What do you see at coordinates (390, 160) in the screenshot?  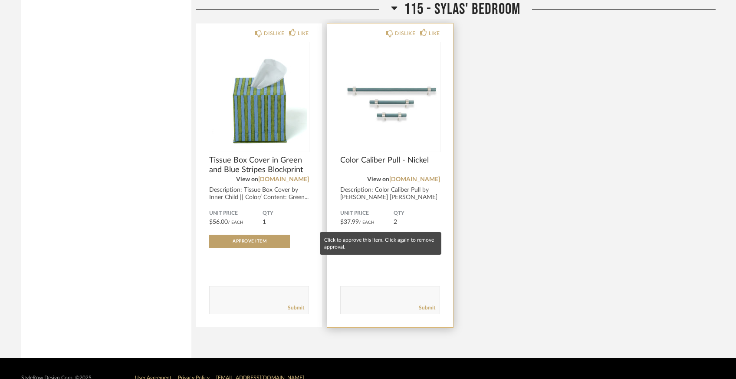 I see `span: Color Caliber Pull - Nickel` at bounding box center [390, 160].